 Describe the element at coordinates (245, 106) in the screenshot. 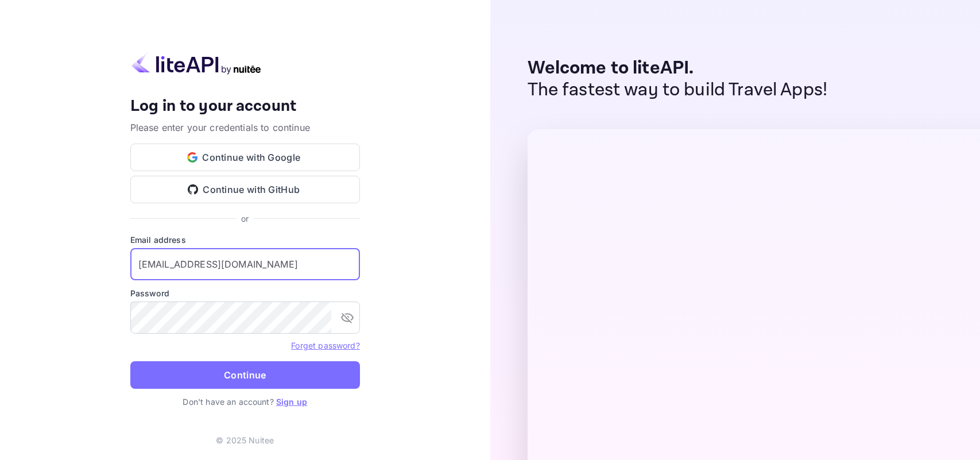

I see `h4: Log in to your account` at that location.